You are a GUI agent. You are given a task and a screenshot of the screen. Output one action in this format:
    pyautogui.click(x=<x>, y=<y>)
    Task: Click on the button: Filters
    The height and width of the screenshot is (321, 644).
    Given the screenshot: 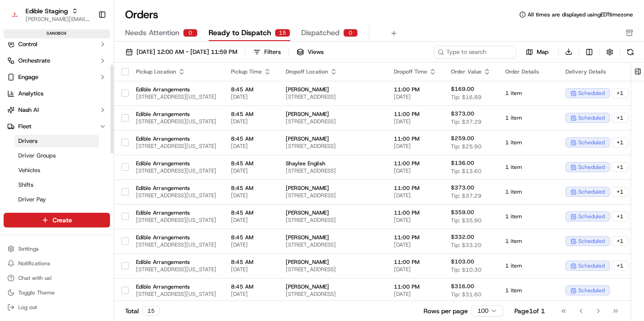 What is the action you would take?
    pyautogui.click(x=267, y=52)
    